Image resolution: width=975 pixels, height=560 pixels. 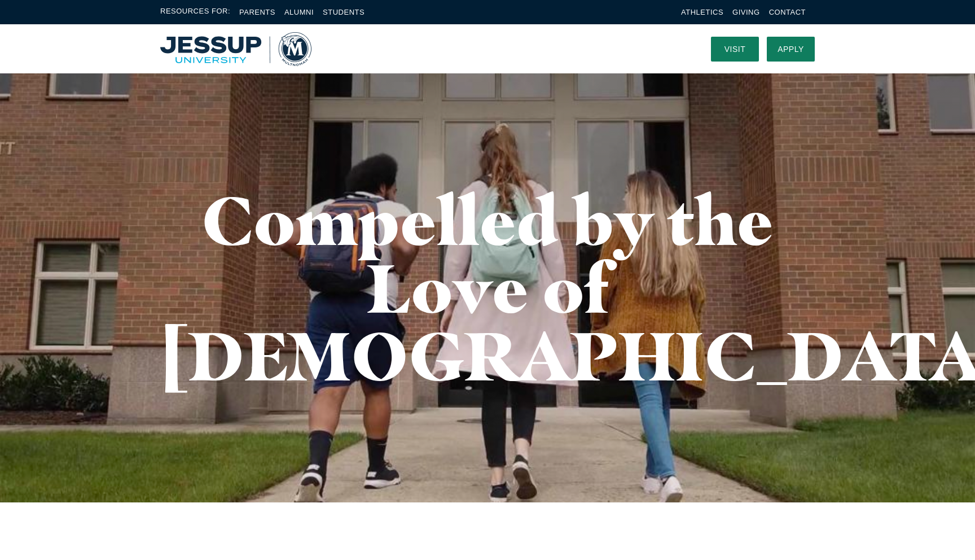 What do you see at coordinates (344, 12) in the screenshot?
I see `a: Students` at bounding box center [344, 12].